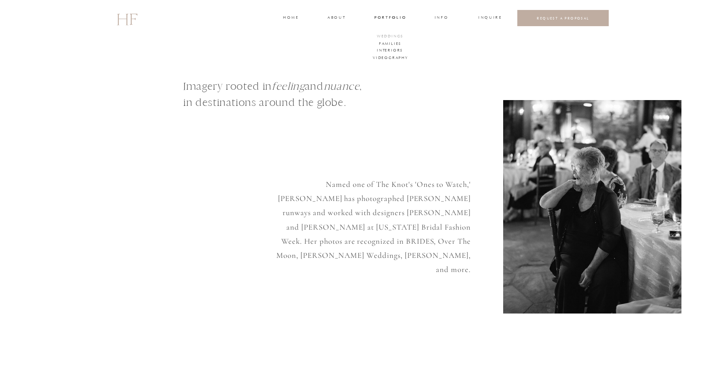 This screenshot has height=370, width=718. What do you see at coordinates (290, 18) in the screenshot?
I see `a: home` at bounding box center [290, 18].